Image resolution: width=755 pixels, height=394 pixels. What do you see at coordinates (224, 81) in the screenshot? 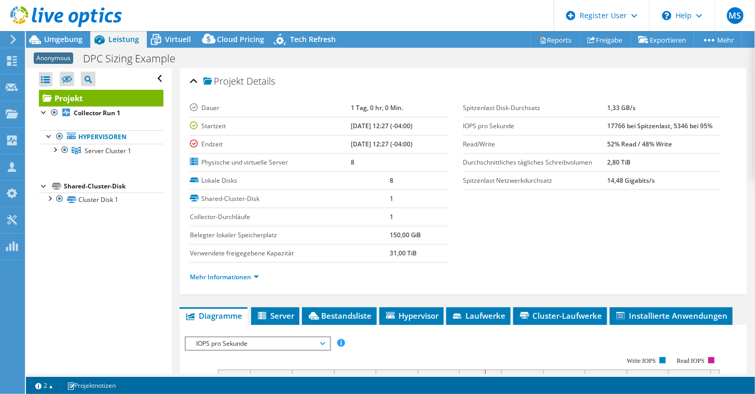
I see `span: Projekt` at bounding box center [224, 81].